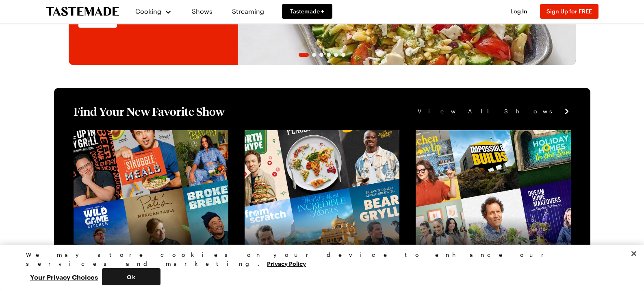 Image resolution: width=644 pixels, height=291 pixels. What do you see at coordinates (307, 11) in the screenshot?
I see `a: Tastemade +` at bounding box center [307, 11].